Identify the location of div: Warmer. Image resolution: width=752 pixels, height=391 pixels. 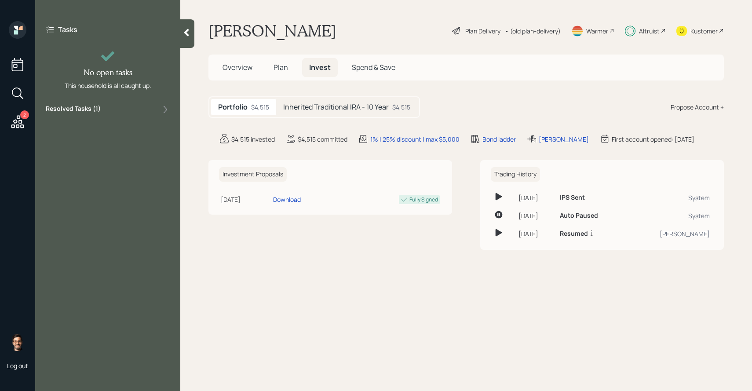
(598, 31).